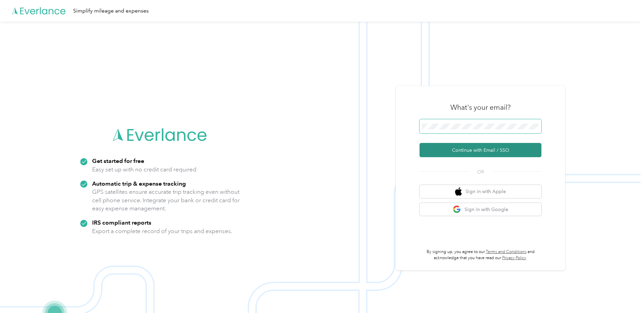 Image resolution: width=644 pixels, height=313 pixels. What do you see at coordinates (111, 11) in the screenshot?
I see `div: Simplify mileage and expenses` at bounding box center [111, 11].